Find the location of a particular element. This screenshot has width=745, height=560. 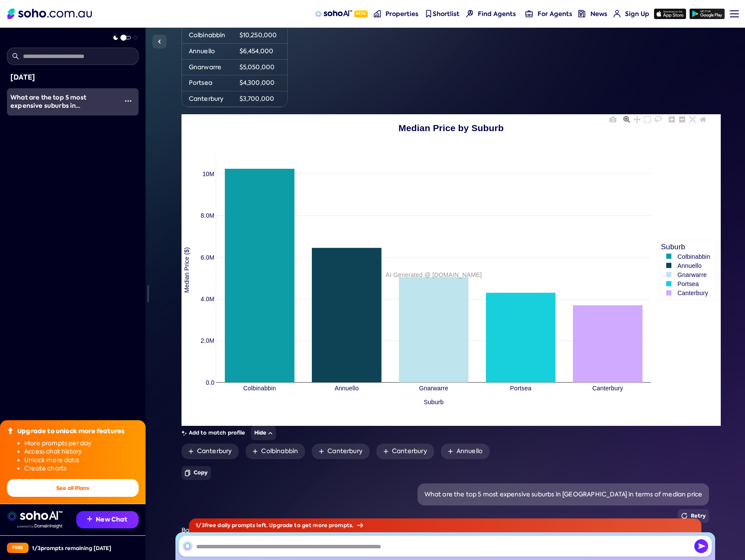

button: Send is located at coordinates (701, 546).